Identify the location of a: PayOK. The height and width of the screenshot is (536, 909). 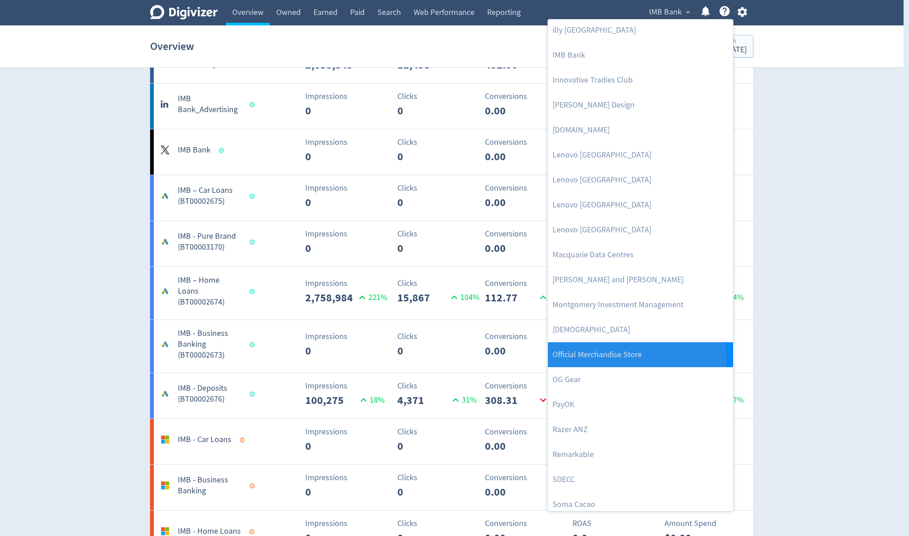
(641, 404).